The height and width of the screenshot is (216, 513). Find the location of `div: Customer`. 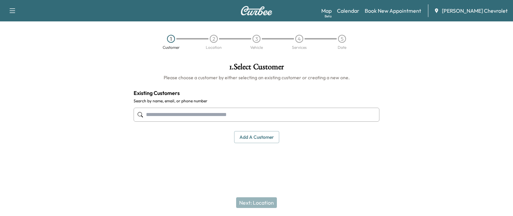

div: Customer is located at coordinates (171, 47).